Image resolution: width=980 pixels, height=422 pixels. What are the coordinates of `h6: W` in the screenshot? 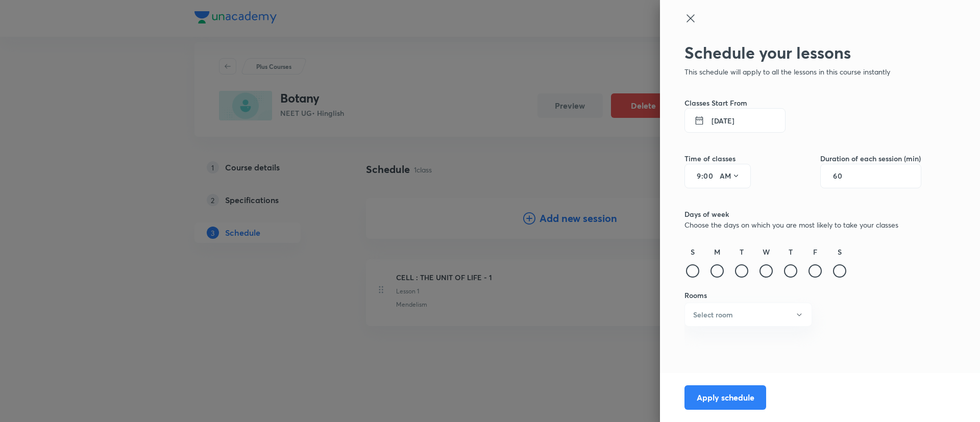 It's located at (766, 252).